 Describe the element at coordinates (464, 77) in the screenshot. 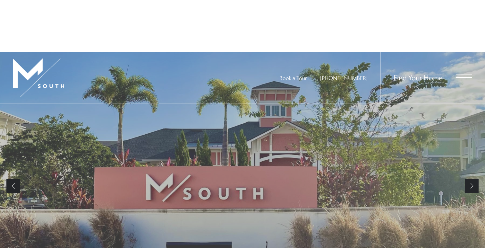

I see `button: Open Menu` at that location.